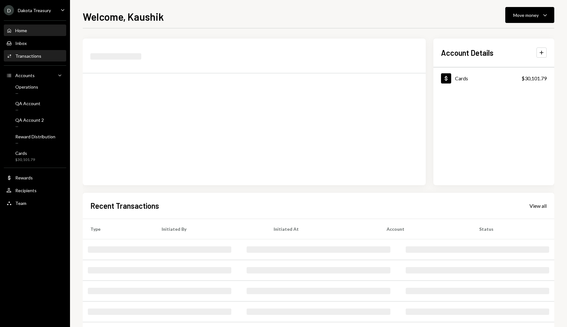 Image resolution: width=567 pixels, height=327 pixels. I want to click on a: Recipients, so click(35, 190).